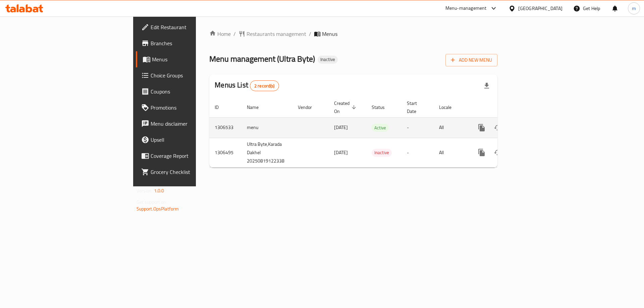  Describe the element at coordinates (193, 123) in the screenshot. I see `span: Menu disclaimer` at that location.